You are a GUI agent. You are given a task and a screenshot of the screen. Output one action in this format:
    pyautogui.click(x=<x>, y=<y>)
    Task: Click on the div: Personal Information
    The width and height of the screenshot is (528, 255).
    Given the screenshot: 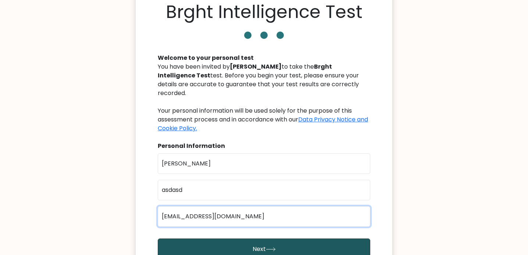 What is the action you would take?
    pyautogui.click(x=264, y=146)
    